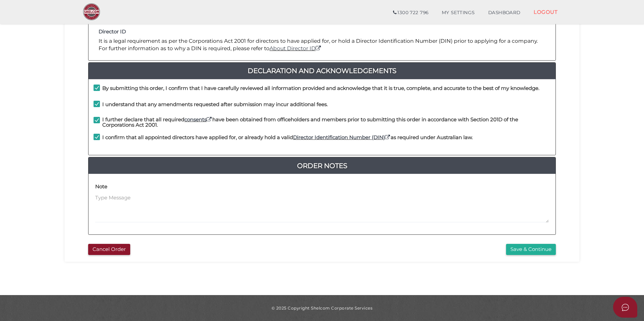 This screenshot has width=644, height=321. What do you see at coordinates (109, 249) in the screenshot?
I see `button: Cancel Order` at bounding box center [109, 249].